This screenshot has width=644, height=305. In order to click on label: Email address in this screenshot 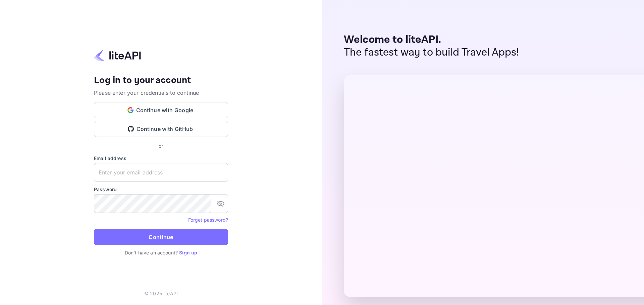, I will do `click(161, 158)`.